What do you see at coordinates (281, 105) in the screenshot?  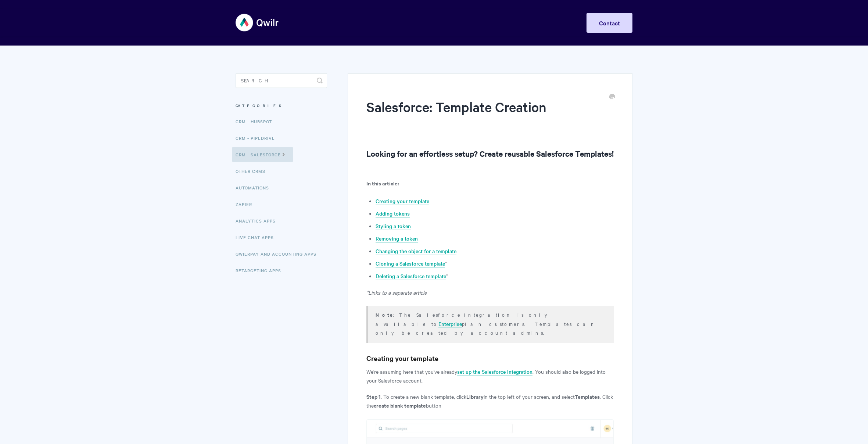 I see `h3: Categories` at bounding box center [281, 105].